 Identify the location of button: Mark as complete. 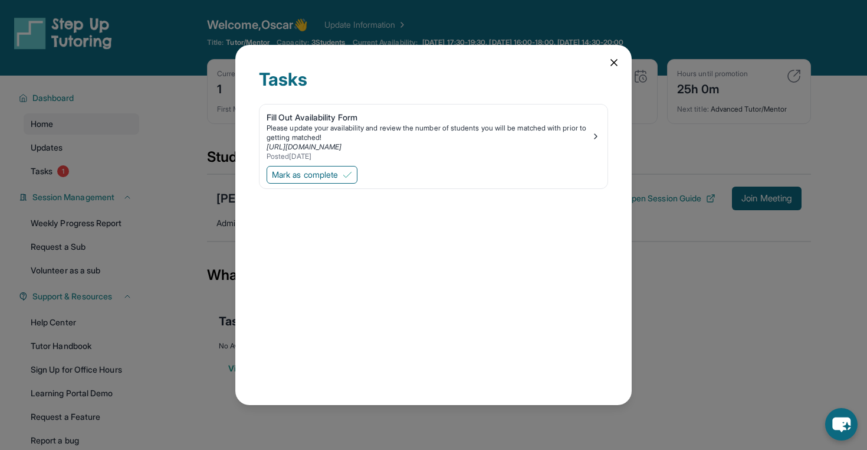
(312, 175).